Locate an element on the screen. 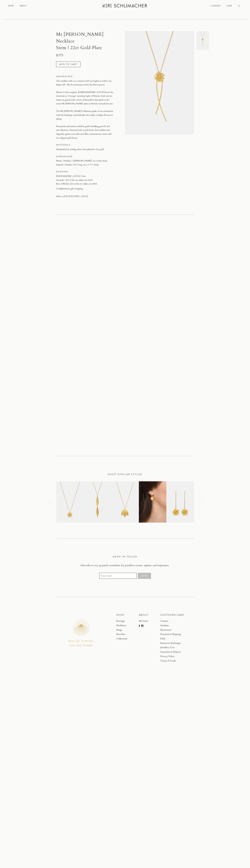 The image size is (250, 868). a: Mt Cook Lily Earrings - Hooks | 22ct Gold Plate is located at coordinates (153, 502).